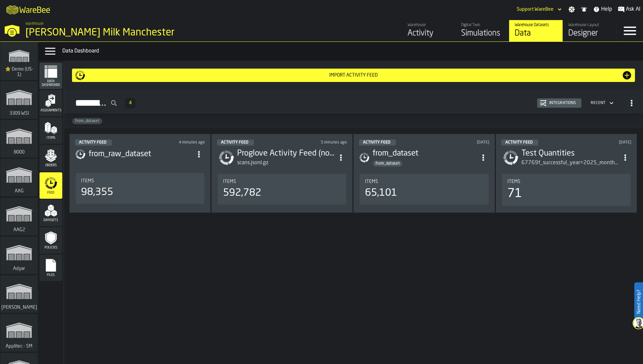 The width and height of the screenshot is (643, 364). Describe the element at coordinates (34, 24) in the screenshot. I see `span: Warehouse` at that location.